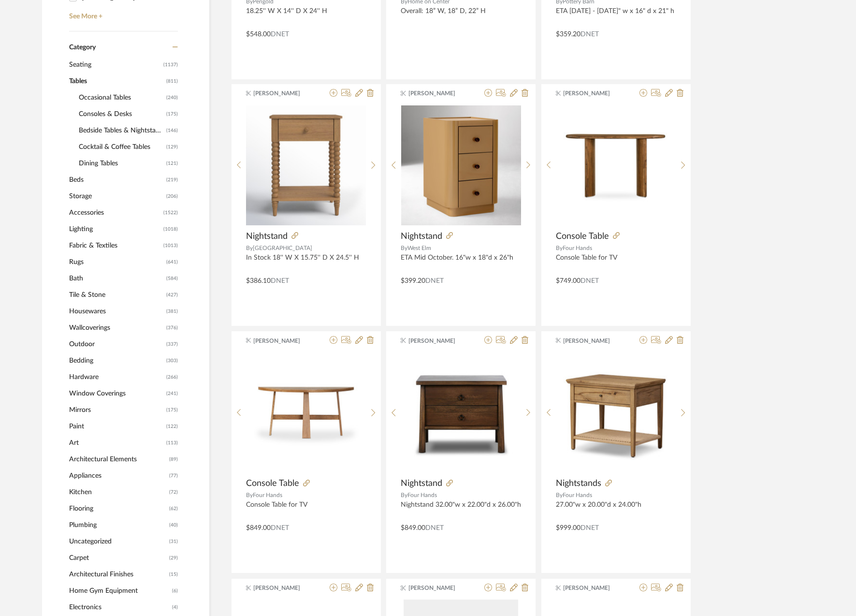 Image resolution: width=856 pixels, height=616 pixels. I want to click on span: Flooring, so click(118, 509).